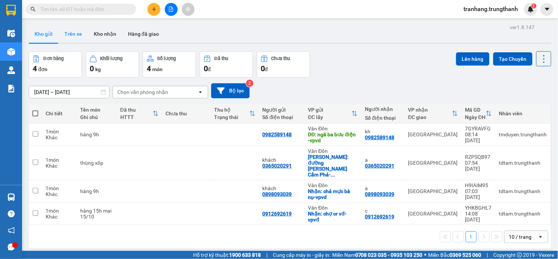 Image resolution: width=558 pixels, height=259 pixels. What do you see at coordinates (227, 254) in the screenshot?
I see `span: Hỗ trợ kỹ thuật:` at bounding box center [227, 254].